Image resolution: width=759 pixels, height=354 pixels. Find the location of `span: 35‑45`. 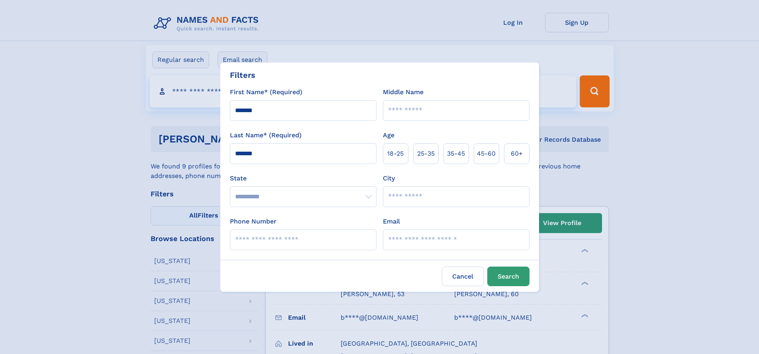

span: 35‑45 is located at coordinates (456, 153).